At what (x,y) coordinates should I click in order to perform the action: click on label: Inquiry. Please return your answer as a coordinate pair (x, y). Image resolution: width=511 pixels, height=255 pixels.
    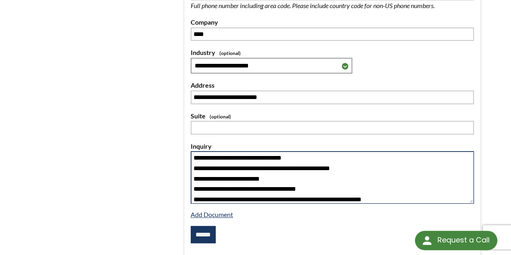
    Looking at the image, I should click on (332, 146).